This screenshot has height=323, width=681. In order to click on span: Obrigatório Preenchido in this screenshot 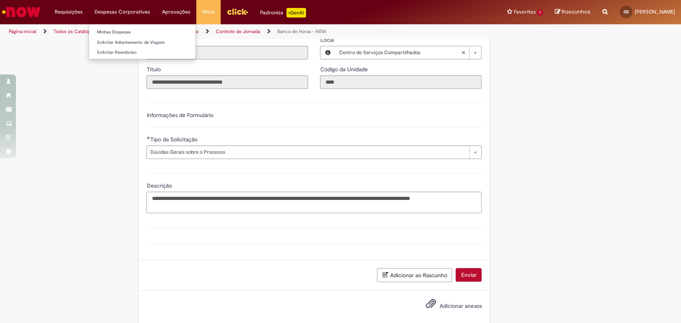, I will do `click(148, 138)`.